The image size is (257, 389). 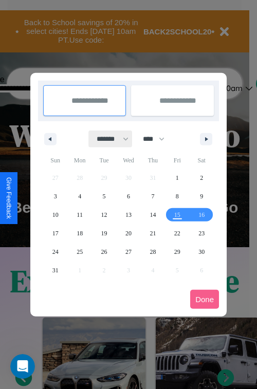 I want to click on button: 30, so click(x=201, y=252).